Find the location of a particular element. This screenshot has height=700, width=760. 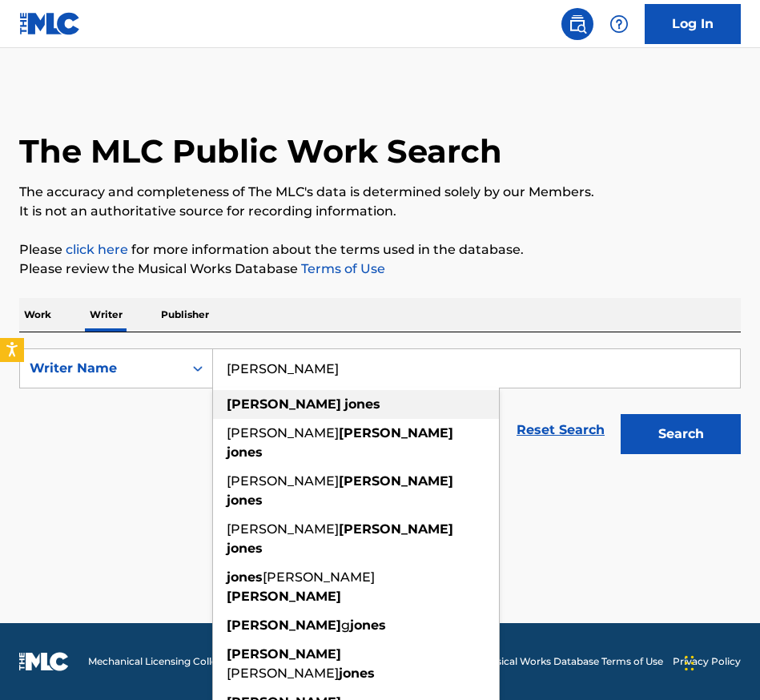

h1: The MLC Public Work Search is located at coordinates (260, 151).